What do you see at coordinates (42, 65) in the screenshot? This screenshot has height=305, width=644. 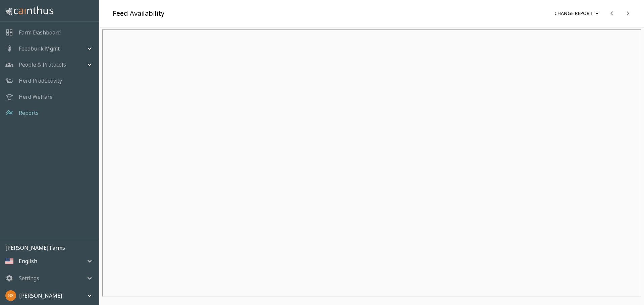 I see `p: People & Protocols` at bounding box center [42, 65].